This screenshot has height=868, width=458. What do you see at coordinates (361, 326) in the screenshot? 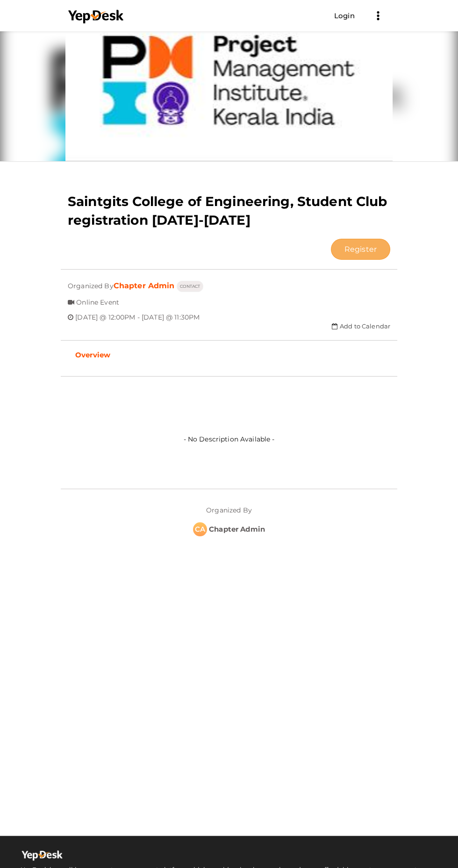
I see `a: Add to Calendar` at bounding box center [361, 326].